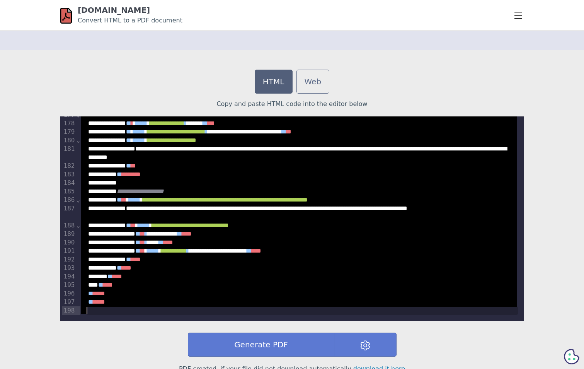 This screenshot has width=584, height=369. What do you see at coordinates (69, 302) in the screenshot?
I see `div: 197` at bounding box center [69, 302].